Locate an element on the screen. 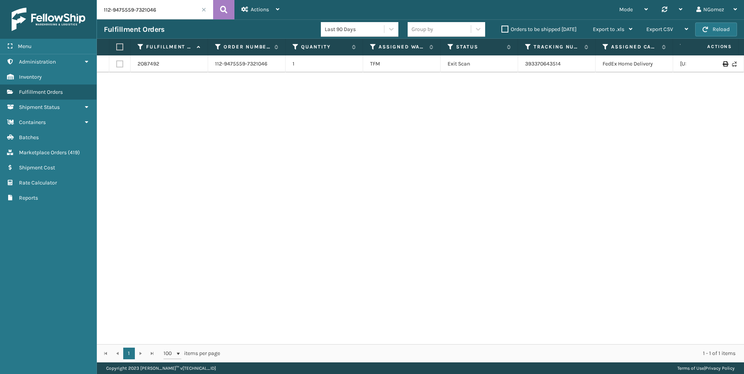 The width and height of the screenshot is (744, 374). td: FedEx Home Delivery is located at coordinates (634, 64).